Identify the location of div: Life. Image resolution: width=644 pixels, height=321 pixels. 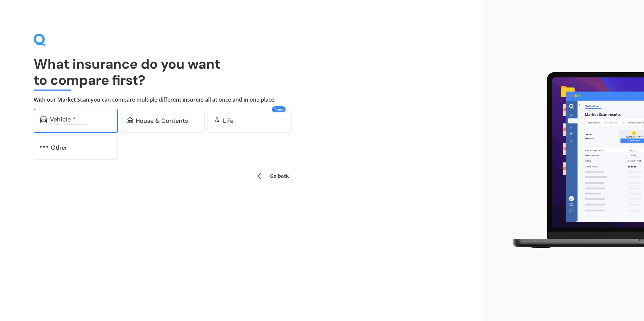
(228, 121).